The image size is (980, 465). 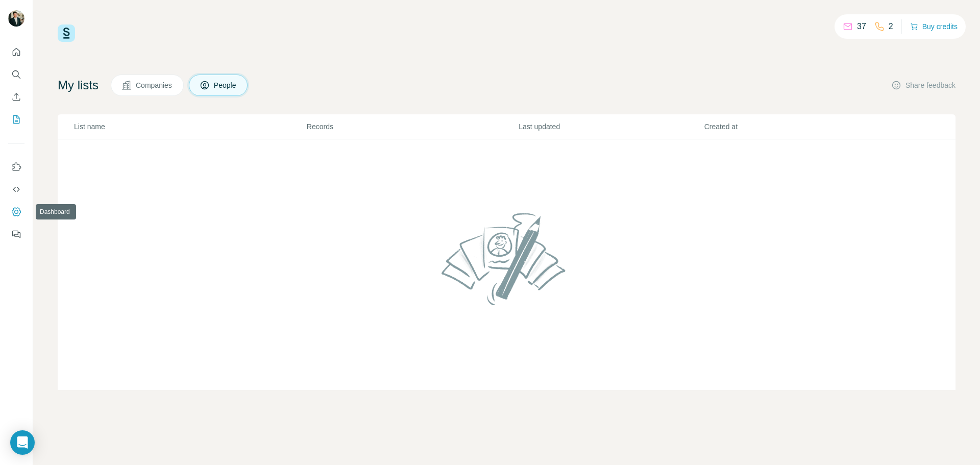 I want to click on button: Enrich CSV, so click(x=16, y=97).